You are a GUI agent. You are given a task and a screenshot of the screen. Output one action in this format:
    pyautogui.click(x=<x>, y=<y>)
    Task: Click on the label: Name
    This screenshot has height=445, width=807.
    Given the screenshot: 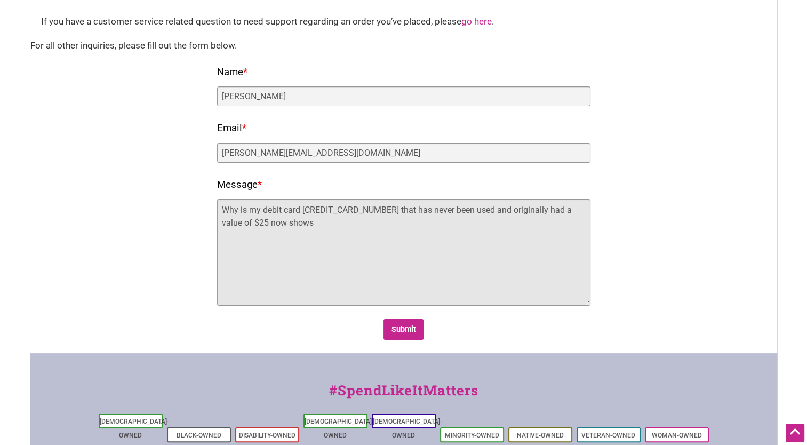 What is the action you would take?
    pyautogui.click(x=232, y=73)
    